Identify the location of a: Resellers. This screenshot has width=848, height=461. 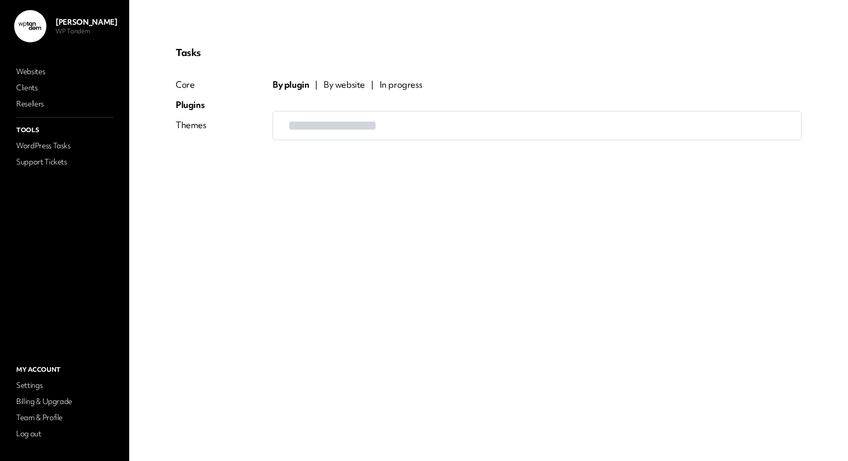
(65, 104).